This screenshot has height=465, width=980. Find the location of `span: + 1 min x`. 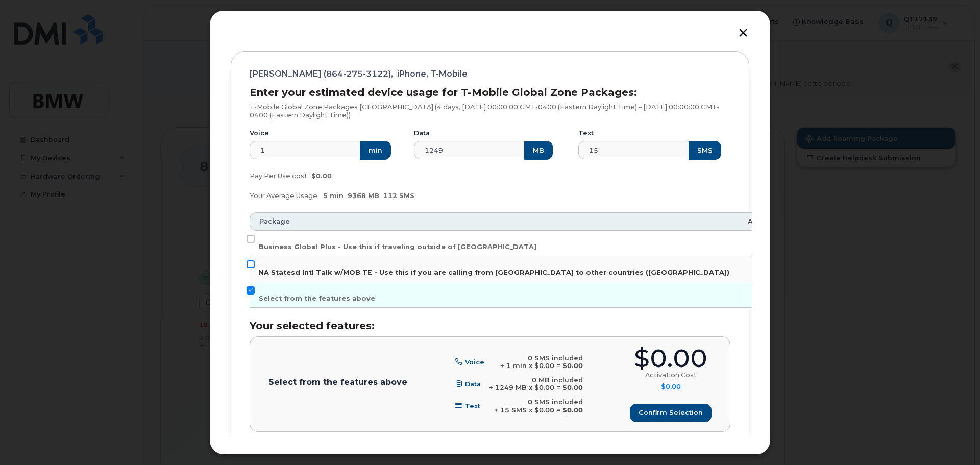

span: + 1 min x is located at coordinates (516, 365).